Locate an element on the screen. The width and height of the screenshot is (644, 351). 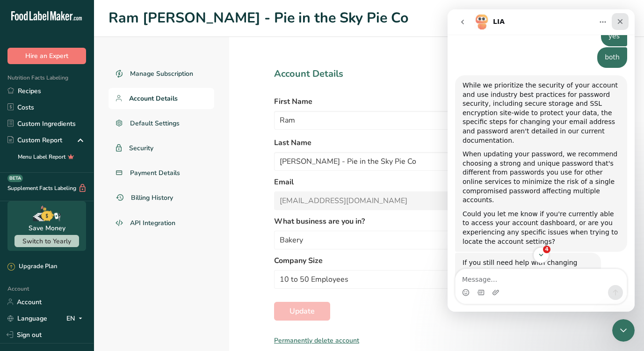
span: Manage Subscription is located at coordinates (161, 73).